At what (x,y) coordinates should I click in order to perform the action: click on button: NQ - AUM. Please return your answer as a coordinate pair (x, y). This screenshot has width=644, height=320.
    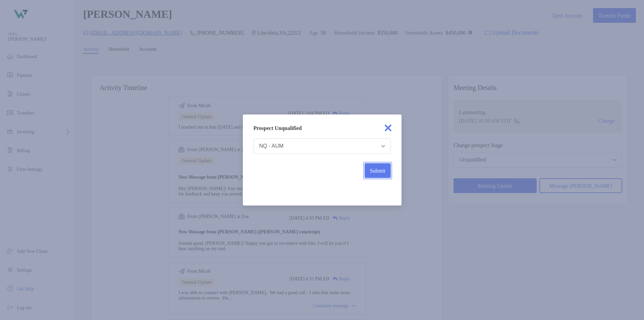
    Looking at the image, I should click on (322, 146).